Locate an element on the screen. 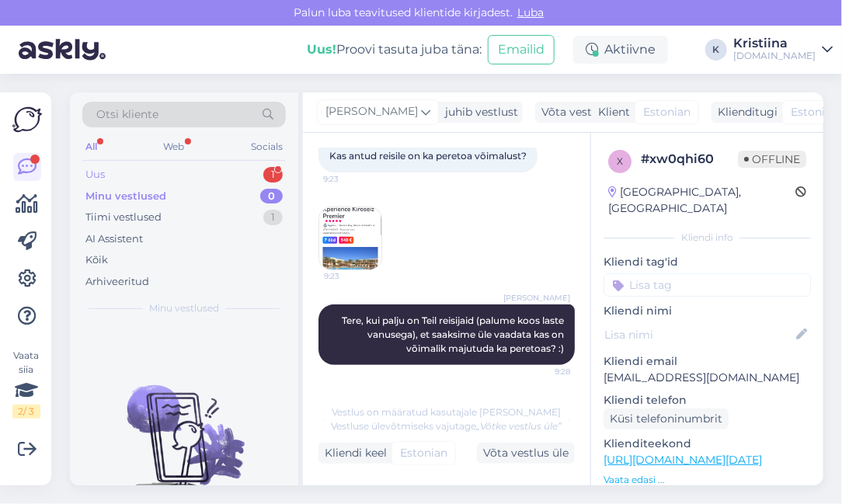 This screenshot has height=504, width=842. img: Attachment is located at coordinates (350, 239).